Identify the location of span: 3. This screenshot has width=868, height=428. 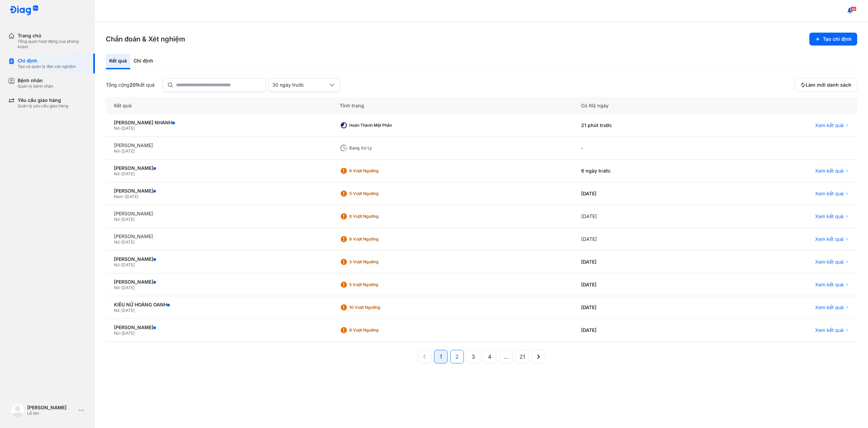
(474, 356).